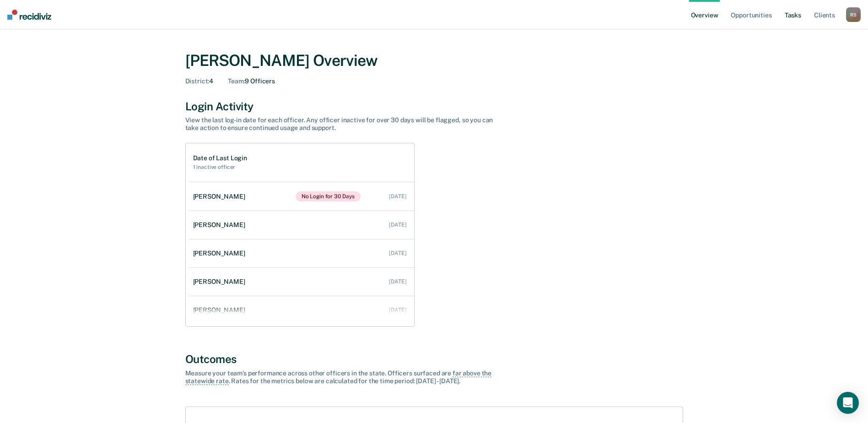 The height and width of the screenshot is (423, 868). I want to click on span: Team :, so click(236, 81).